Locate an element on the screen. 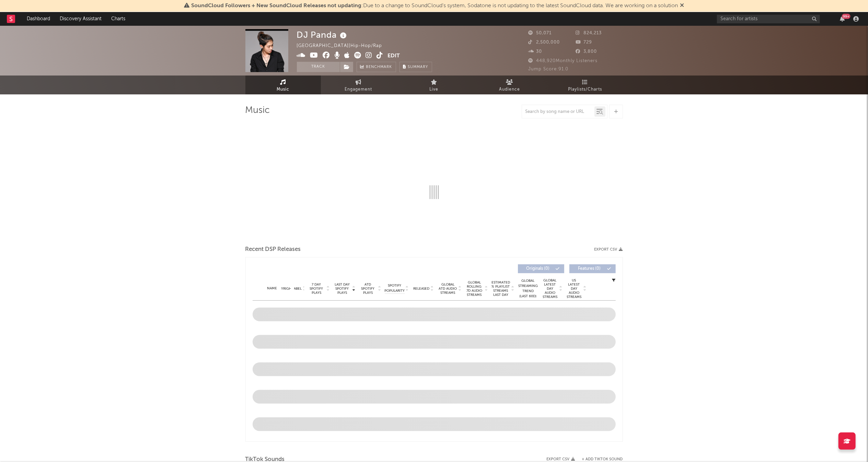  a: Dashboard is located at coordinates (38, 19).